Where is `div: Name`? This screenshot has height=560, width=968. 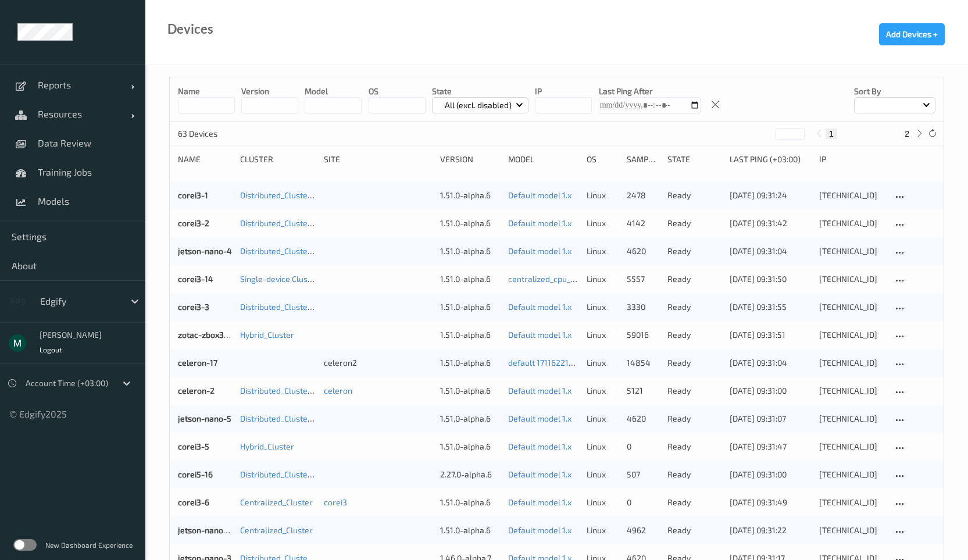
div: Name is located at coordinates (205, 159).